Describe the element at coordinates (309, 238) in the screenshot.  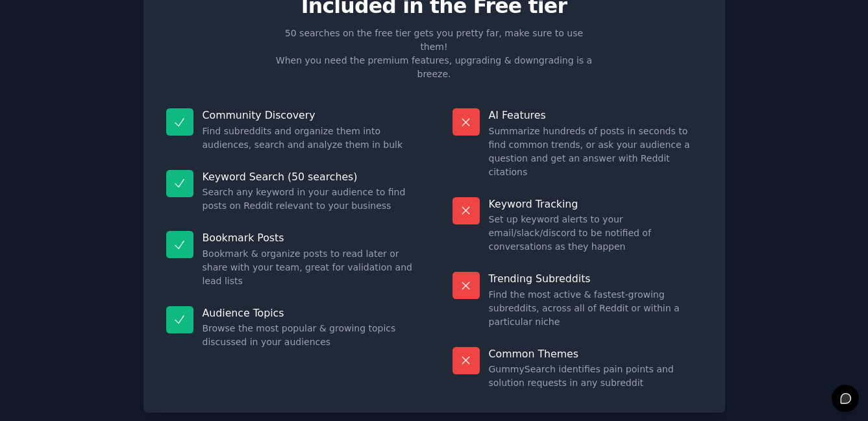
I see `p: Bookmark Posts` at that location.